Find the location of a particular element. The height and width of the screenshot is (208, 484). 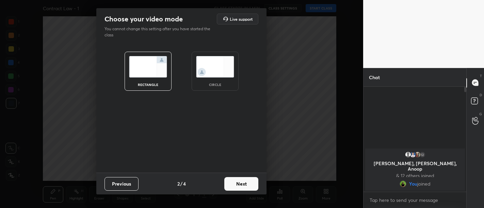

p: D is located at coordinates (481, 95).